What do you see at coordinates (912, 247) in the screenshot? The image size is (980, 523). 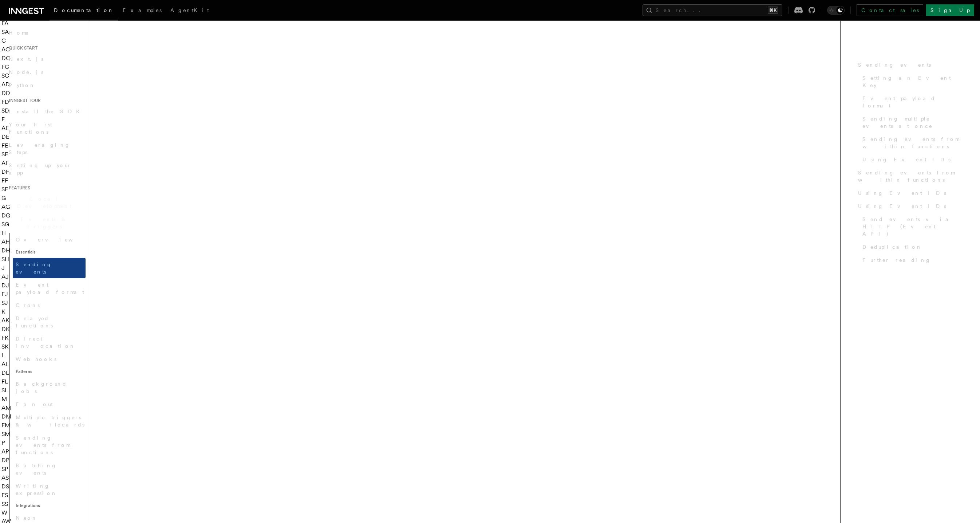 I see `a: Deduplication` at bounding box center [912, 247].